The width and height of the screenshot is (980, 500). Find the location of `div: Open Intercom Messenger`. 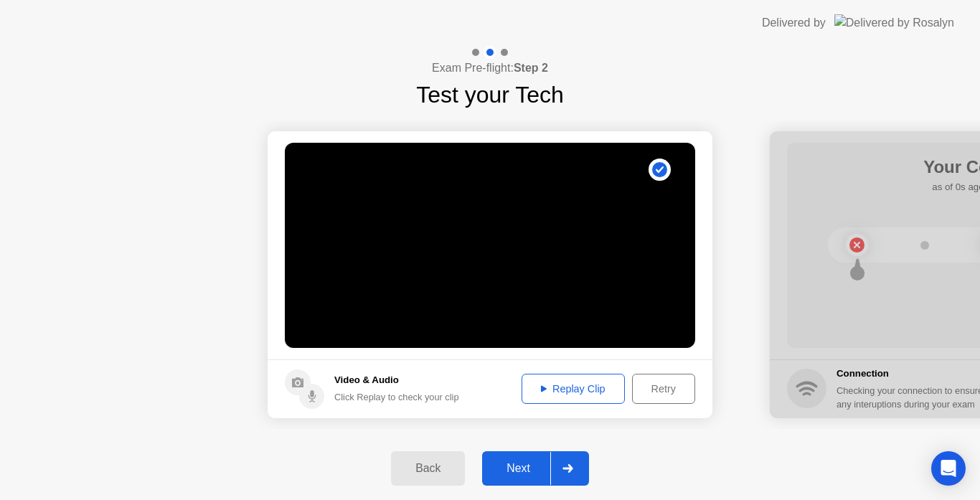

div: Open Intercom Messenger is located at coordinates (948, 468).